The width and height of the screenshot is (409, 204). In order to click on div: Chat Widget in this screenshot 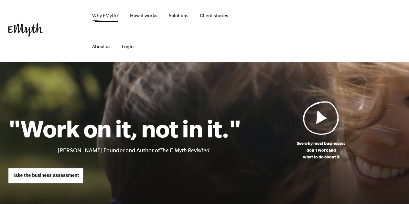, I will do `click(393, 189)`.